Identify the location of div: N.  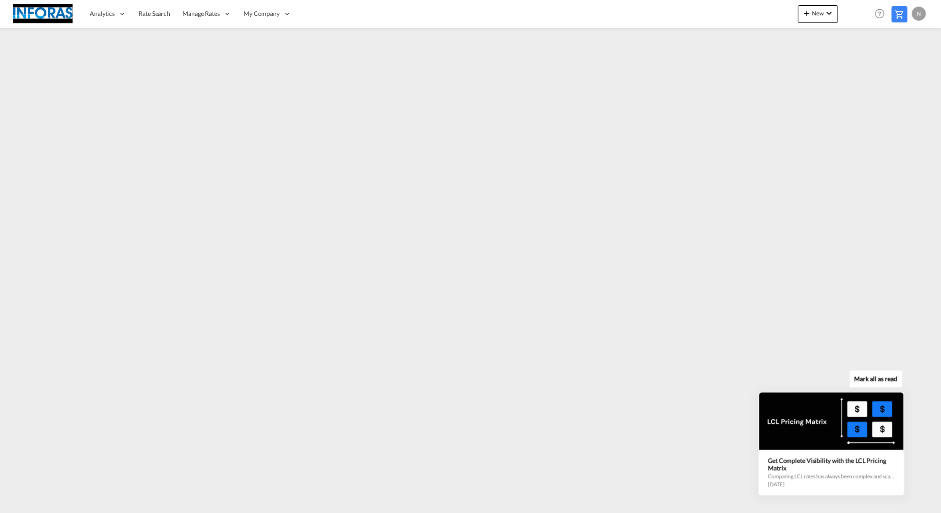
(919, 14).